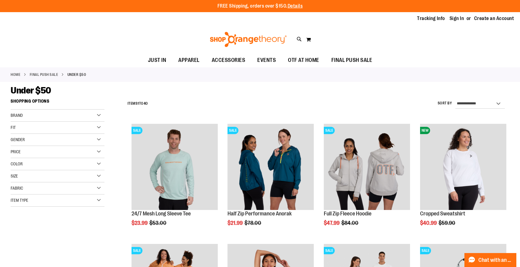 The height and width of the screenshot is (267, 520). What do you see at coordinates (18, 140) in the screenshot?
I see `span: Gender` at bounding box center [18, 140].